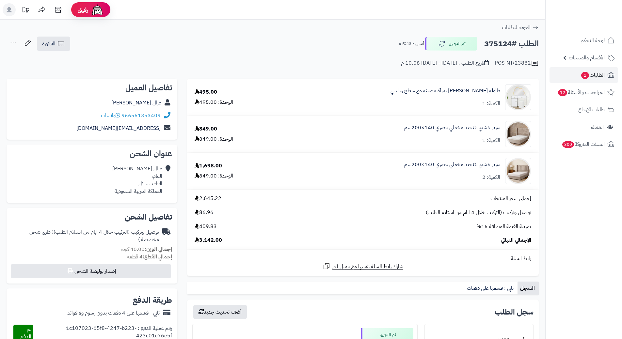 The height and width of the screenshot is (339, 622). What do you see at coordinates (511, 44) in the screenshot?
I see `h2: الطلب #375124` at bounding box center [511, 44].